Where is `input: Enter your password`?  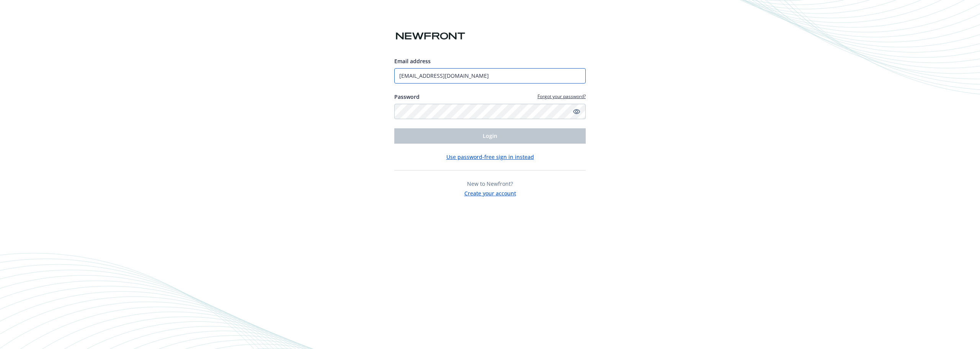
input: Enter your password is located at coordinates (490, 112).